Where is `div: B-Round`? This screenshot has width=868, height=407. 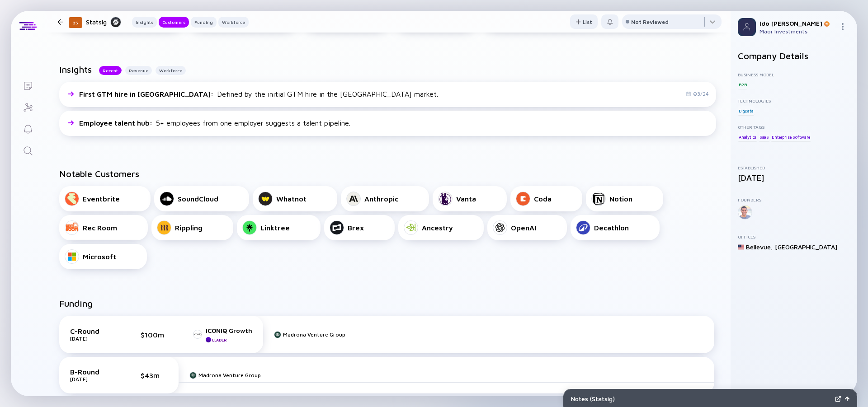
div: B-Round is located at coordinates (93, 372).